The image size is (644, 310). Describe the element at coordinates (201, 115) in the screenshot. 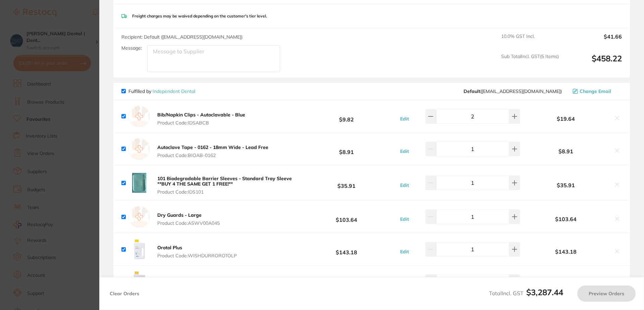

I see `b: Bib/Napkin Clips - Autoclavable - Blue` at that location.